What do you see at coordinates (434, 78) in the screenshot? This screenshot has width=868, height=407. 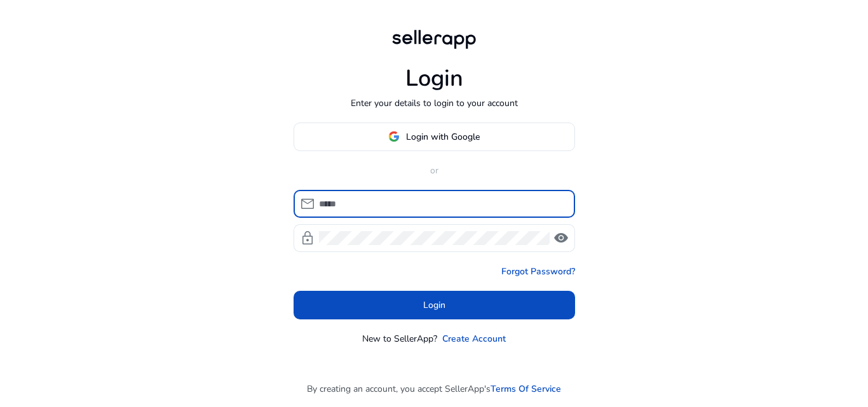 I see `h1: Login` at bounding box center [434, 78].